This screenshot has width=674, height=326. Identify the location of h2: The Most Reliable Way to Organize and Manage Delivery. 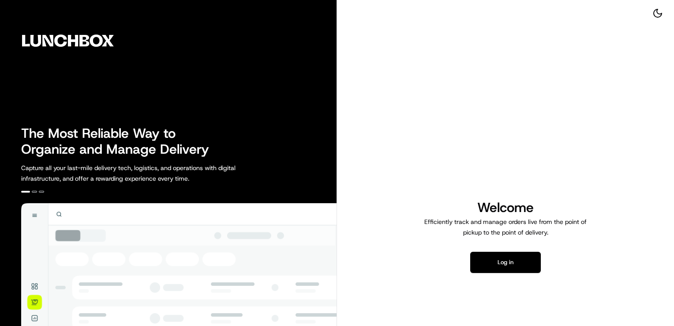
(120, 141).